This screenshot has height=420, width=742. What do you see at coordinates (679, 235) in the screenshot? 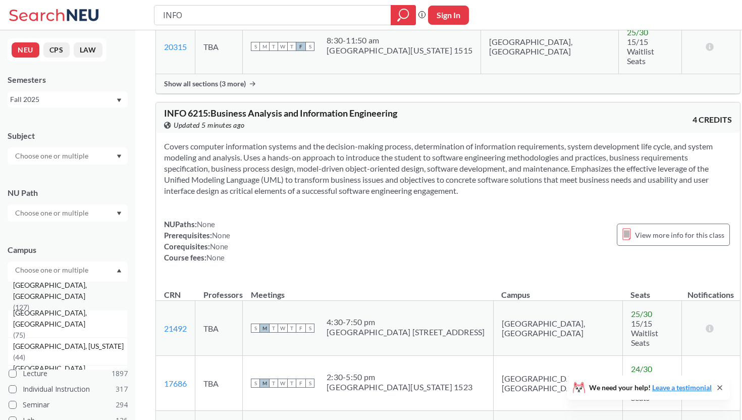
I see `span: View more info for this class` at bounding box center [679, 235].